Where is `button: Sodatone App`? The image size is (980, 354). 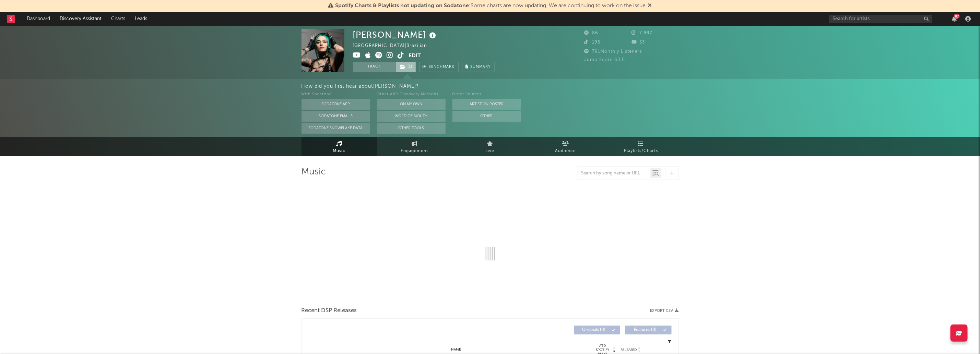 button: Sodatone App is located at coordinates (336, 104).